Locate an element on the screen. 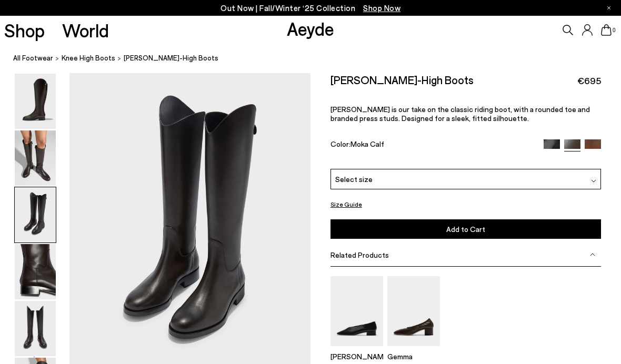  span: 0 is located at coordinates (614, 30).